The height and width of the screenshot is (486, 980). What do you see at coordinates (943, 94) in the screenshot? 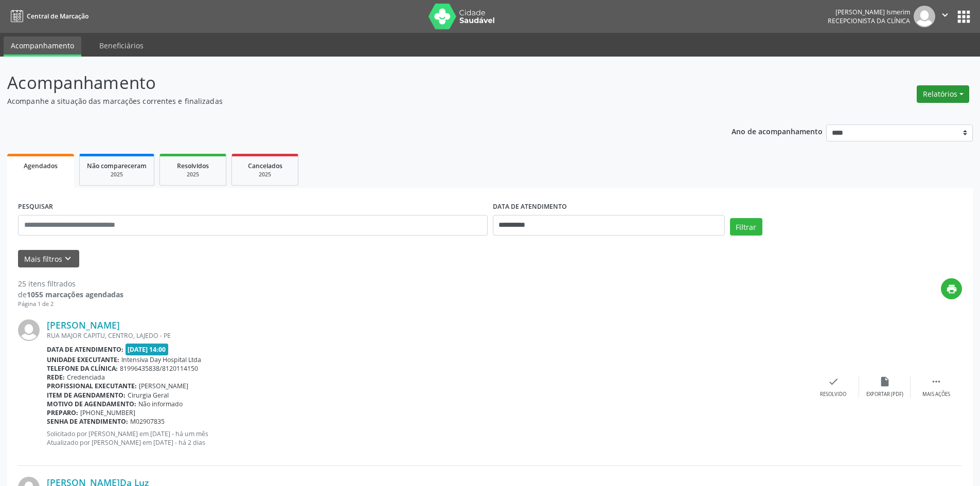
I see `button: Relatórios` at bounding box center [943, 94].